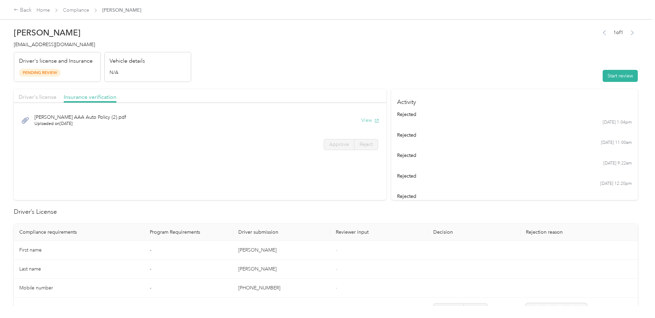 The height and width of the screenshot is (318, 655). What do you see at coordinates (76, 10) in the screenshot?
I see `a: Compliance` at bounding box center [76, 10].